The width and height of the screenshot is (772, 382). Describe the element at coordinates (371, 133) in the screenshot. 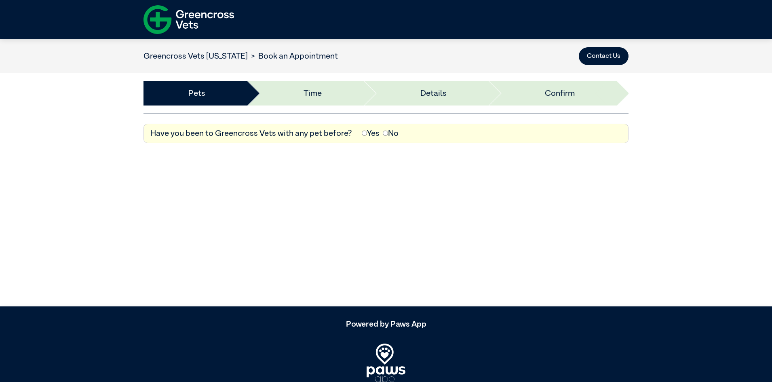

I see `label: Yes` at that location.